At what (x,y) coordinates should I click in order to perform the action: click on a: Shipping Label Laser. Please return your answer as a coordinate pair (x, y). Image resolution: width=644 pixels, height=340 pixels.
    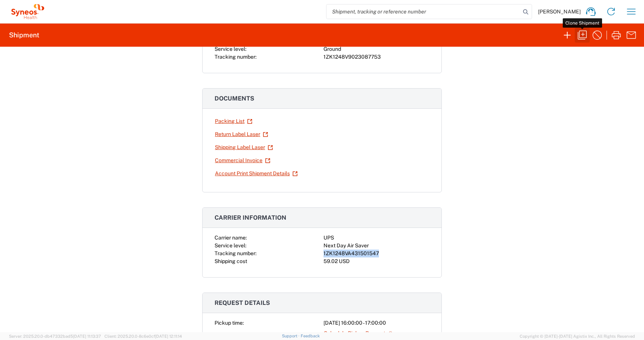
    Looking at the image, I should click on (244, 147).